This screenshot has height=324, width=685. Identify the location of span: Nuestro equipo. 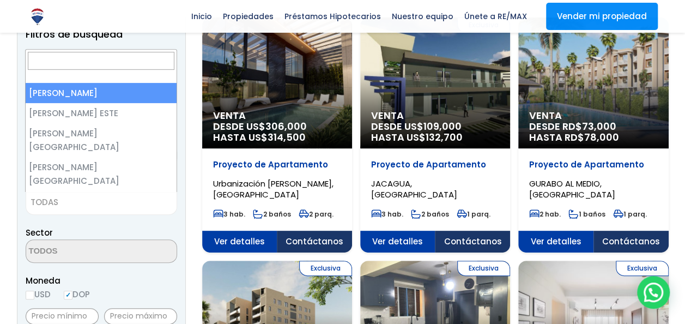
(423, 16).